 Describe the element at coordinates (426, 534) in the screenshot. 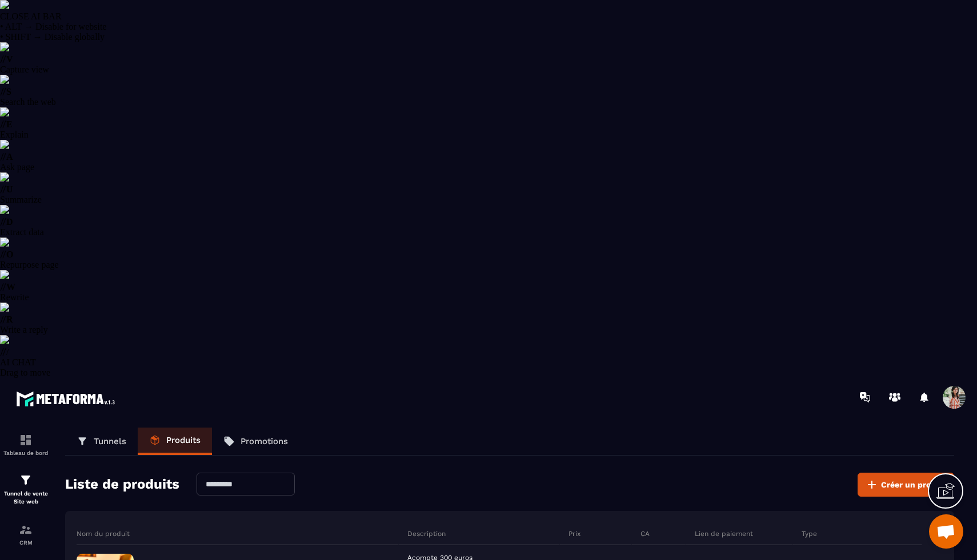

I see `p: Description` at that location.